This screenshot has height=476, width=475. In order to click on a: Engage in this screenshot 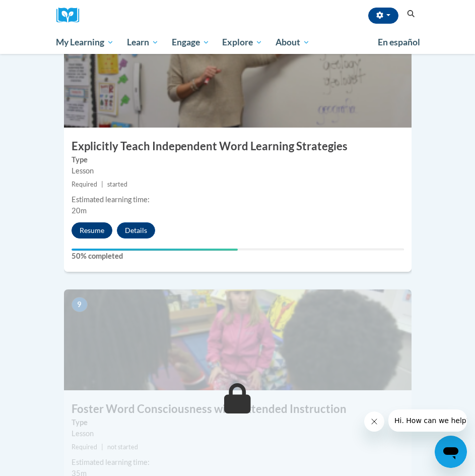, I will do `click(191, 43)`.